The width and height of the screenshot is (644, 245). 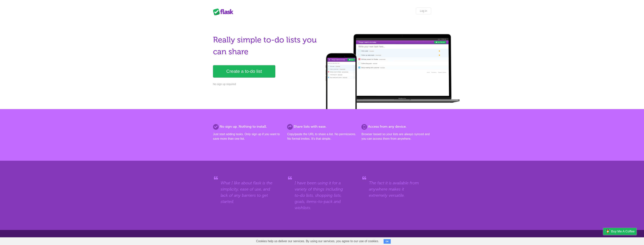 What do you see at coordinates (244, 71) in the screenshot?
I see `a: Create a to-do list` at bounding box center [244, 71].